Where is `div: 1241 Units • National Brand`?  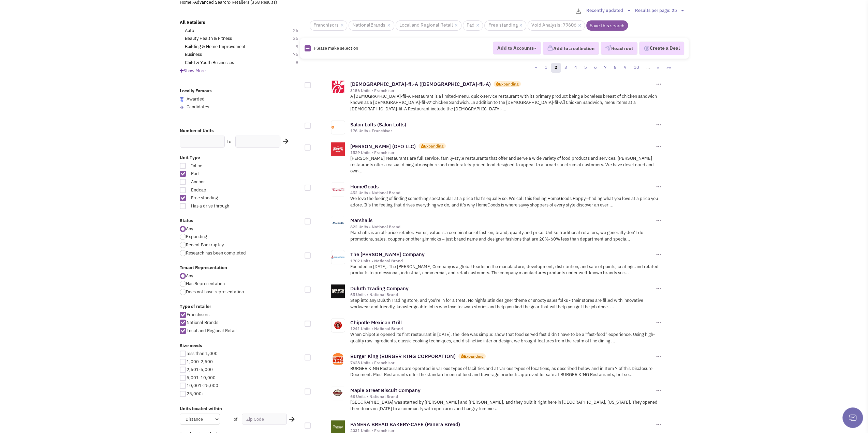
div: 1241 Units • National Brand is located at coordinates (503, 329).